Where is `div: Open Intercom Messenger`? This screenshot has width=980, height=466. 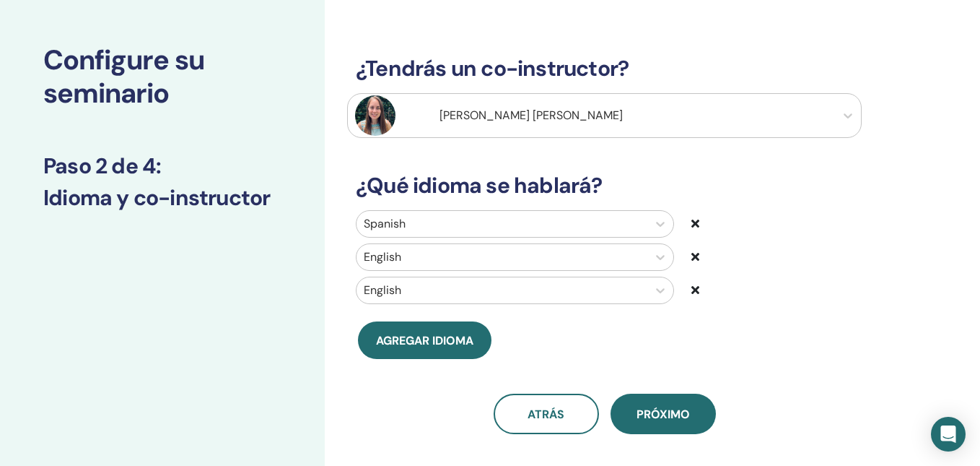
div: Open Intercom Messenger is located at coordinates (949, 434).